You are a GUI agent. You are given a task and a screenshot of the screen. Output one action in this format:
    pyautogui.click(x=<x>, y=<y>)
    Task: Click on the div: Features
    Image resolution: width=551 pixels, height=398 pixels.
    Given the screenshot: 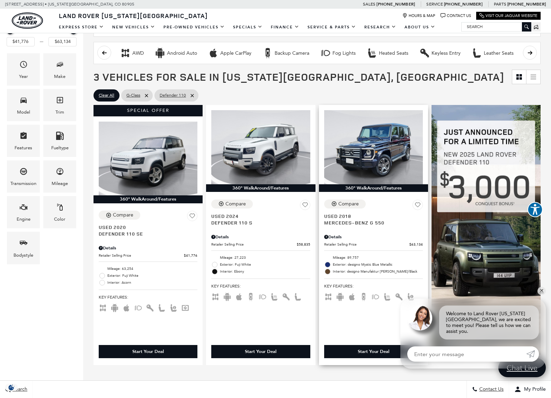 What is the action you would take?
    pyautogui.click(x=23, y=148)
    